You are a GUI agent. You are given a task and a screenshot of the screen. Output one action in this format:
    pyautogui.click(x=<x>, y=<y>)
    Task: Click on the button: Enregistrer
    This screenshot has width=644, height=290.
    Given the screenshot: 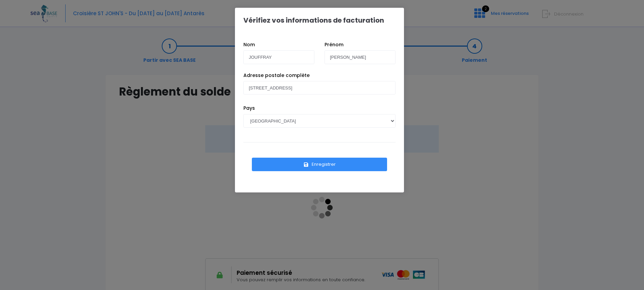 What is the action you would take?
    pyautogui.click(x=320, y=164)
    